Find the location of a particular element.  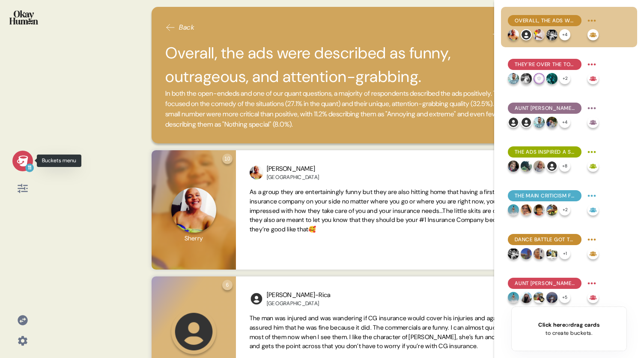

img: profilepic_27873621205616516.jpg is located at coordinates (539, 297).